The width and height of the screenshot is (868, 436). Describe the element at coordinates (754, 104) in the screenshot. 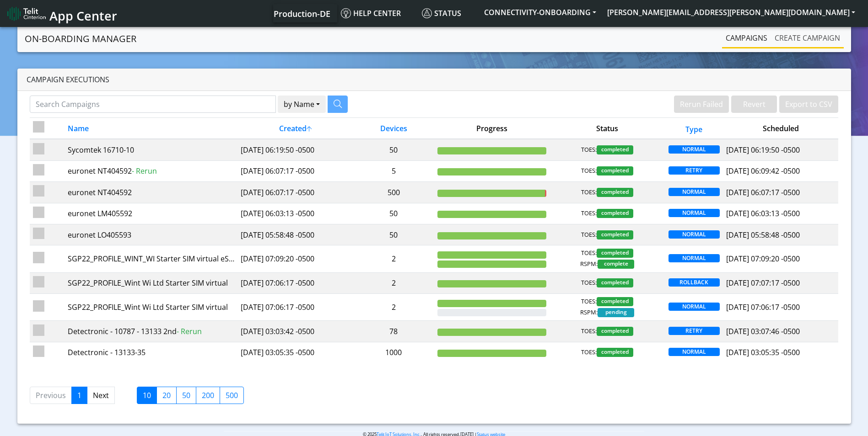

I see `button: Revert` at that location.